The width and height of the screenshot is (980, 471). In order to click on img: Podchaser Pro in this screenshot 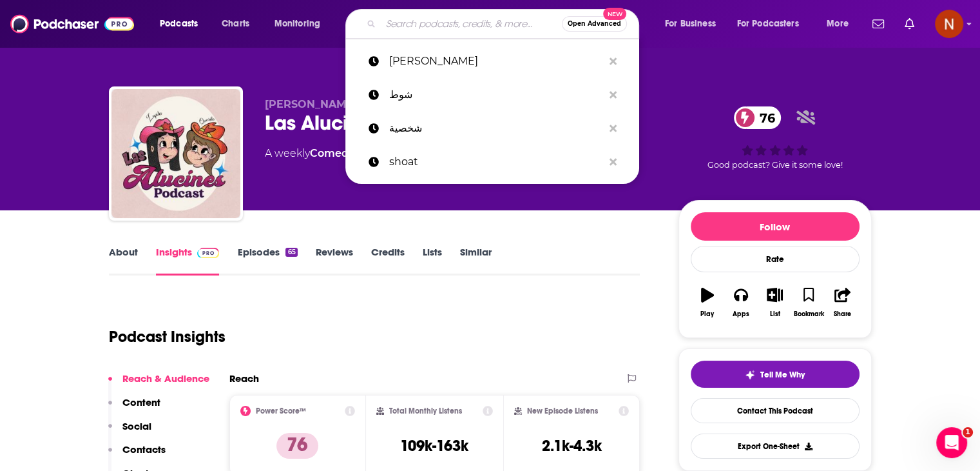, I will do `click(208, 252)`.